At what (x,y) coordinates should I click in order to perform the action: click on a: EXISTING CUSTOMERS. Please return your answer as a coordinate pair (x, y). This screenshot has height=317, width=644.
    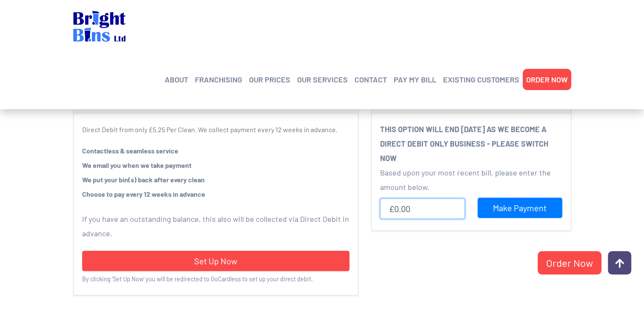
    Looking at the image, I should click on (481, 80).